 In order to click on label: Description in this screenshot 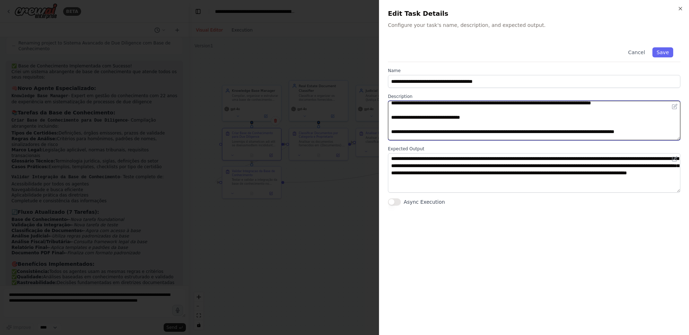, I will do `click(534, 97)`.